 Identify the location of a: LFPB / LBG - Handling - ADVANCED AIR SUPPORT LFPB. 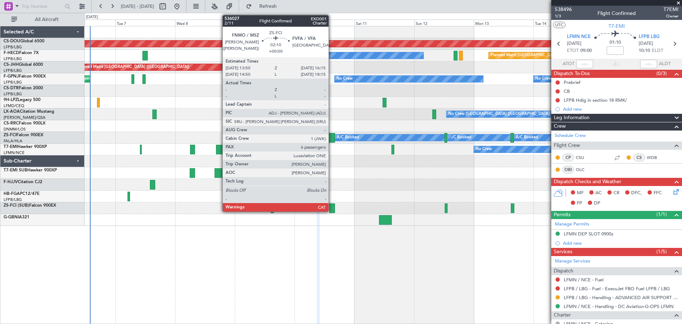
(621, 297).